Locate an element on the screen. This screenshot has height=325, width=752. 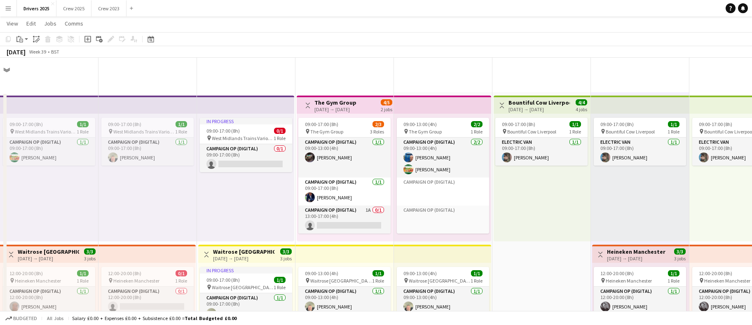
a: Comms is located at coordinates (74, 23).